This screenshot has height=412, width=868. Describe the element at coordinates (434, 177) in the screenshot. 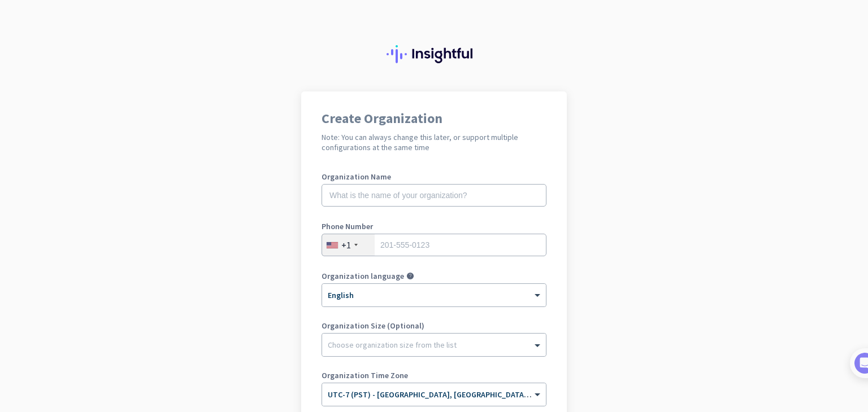

I see `label: Organization Name` at that location.